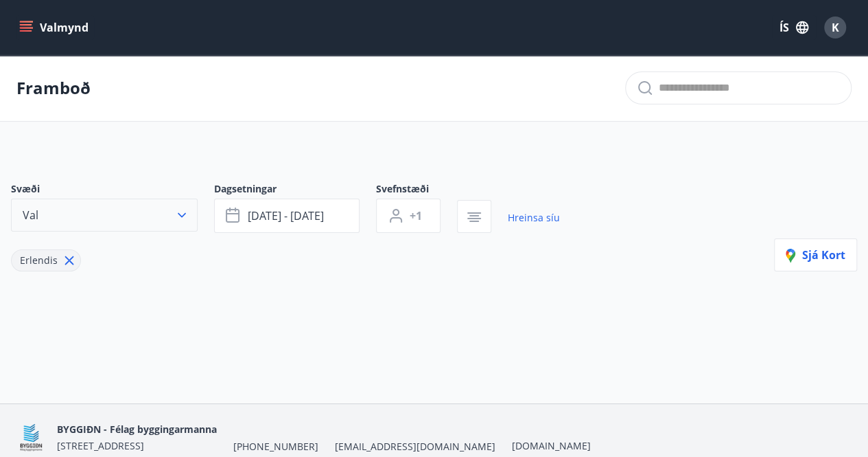 This screenshot has width=868, height=457. Describe the element at coordinates (31, 437) in the screenshot. I see `img: BKlGVmlTW1Qrz68WFGMFQUcXHWdQd7yePWMkvn3i.png` at that location.